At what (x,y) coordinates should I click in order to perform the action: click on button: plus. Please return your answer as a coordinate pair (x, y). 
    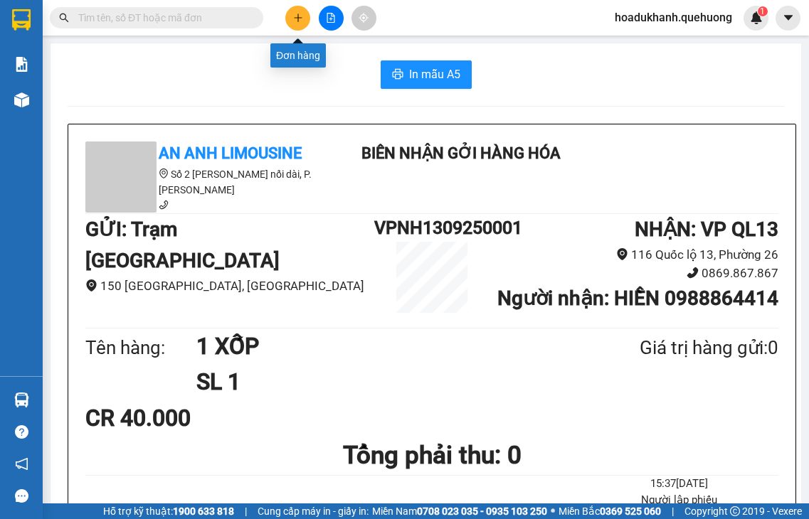
    Looking at the image, I should click on (297, 18).